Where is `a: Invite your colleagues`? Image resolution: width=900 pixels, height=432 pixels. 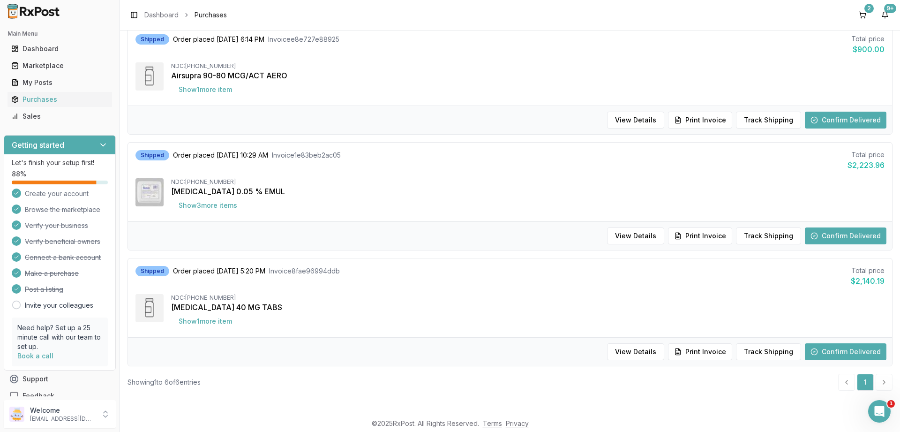
a: Invite your colleagues is located at coordinates (59, 305).